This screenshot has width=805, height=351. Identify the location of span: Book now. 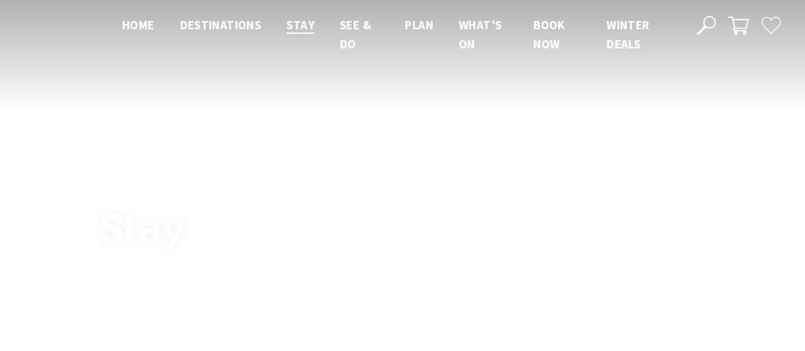
(549, 34).